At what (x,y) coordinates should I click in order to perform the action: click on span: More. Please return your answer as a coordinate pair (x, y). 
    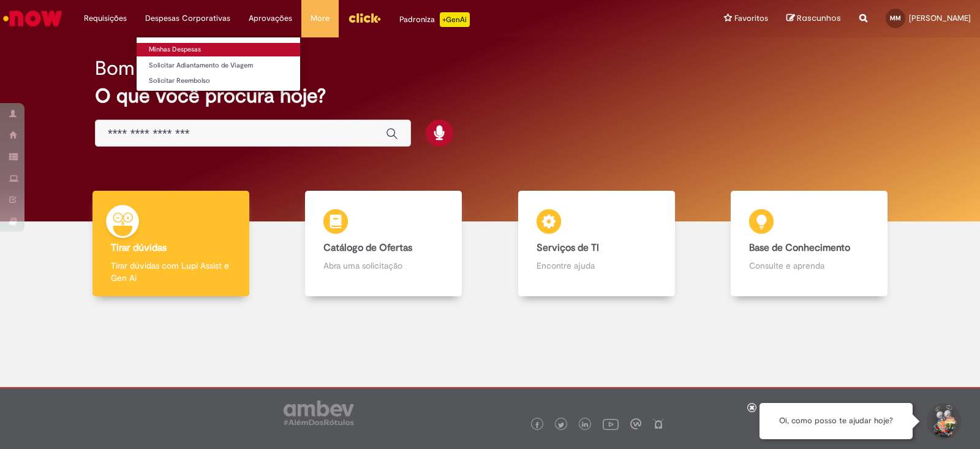
    Looking at the image, I should click on (320, 19).